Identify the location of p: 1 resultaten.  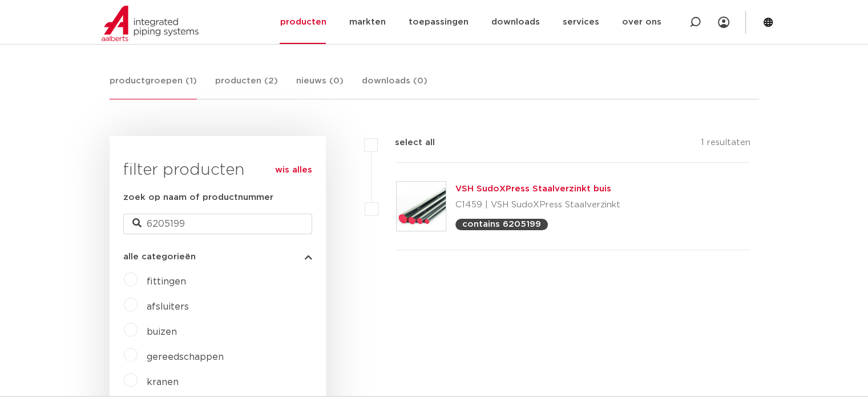
(725, 144).